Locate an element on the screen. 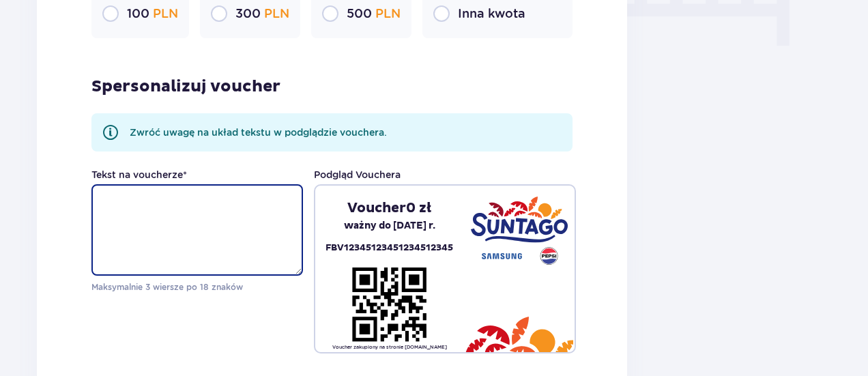  p: 500 is located at coordinates (373, 14).